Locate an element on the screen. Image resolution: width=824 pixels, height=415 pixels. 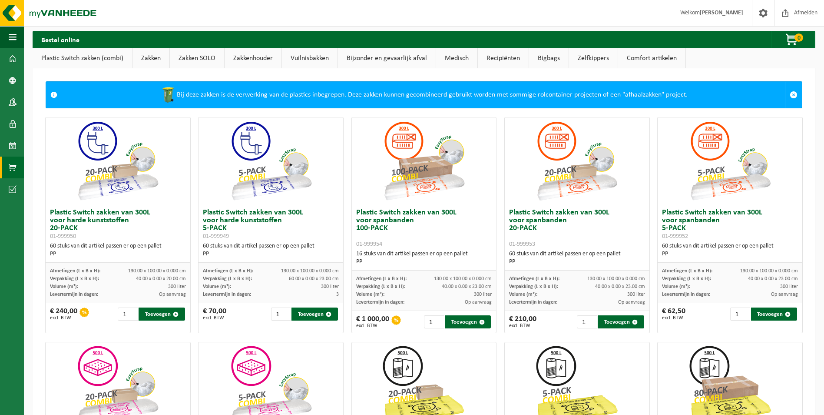
h3: Plastic Switch zakken van 300L voor spanbanden 100-PACK is located at coordinates (424, 228).